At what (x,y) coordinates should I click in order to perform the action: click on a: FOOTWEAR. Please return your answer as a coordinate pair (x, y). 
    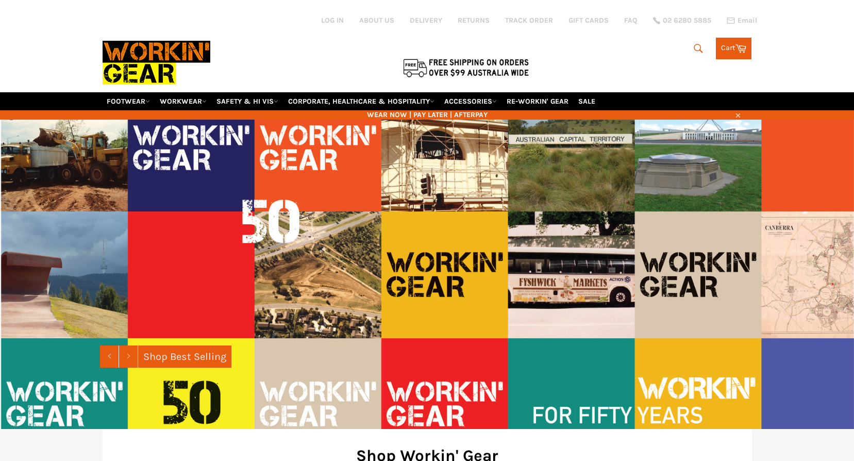
    Looking at the image, I should click on (128, 101).